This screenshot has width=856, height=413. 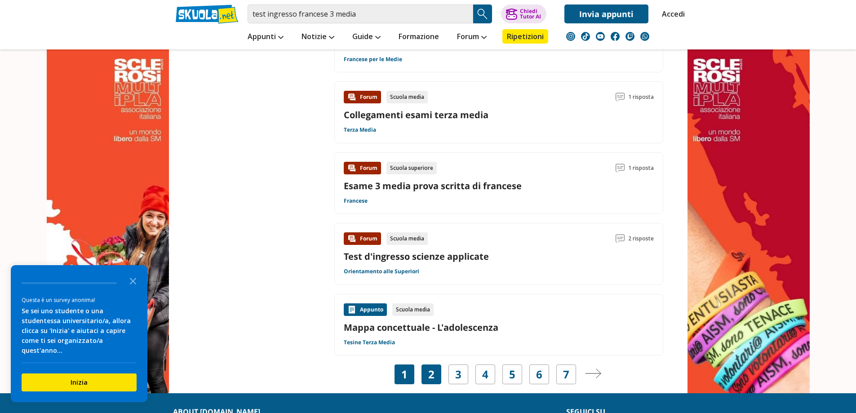 I want to click on img: Cerca appunti, riassunti o versioni, so click(x=483, y=14).